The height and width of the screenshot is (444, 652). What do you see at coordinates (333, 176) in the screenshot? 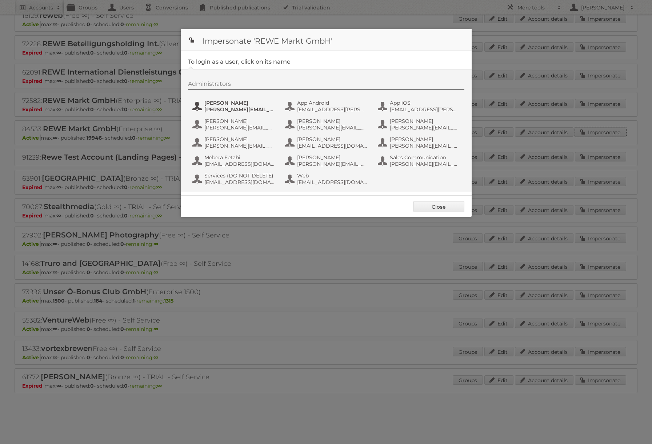
I see `span: Web` at bounding box center [333, 176].